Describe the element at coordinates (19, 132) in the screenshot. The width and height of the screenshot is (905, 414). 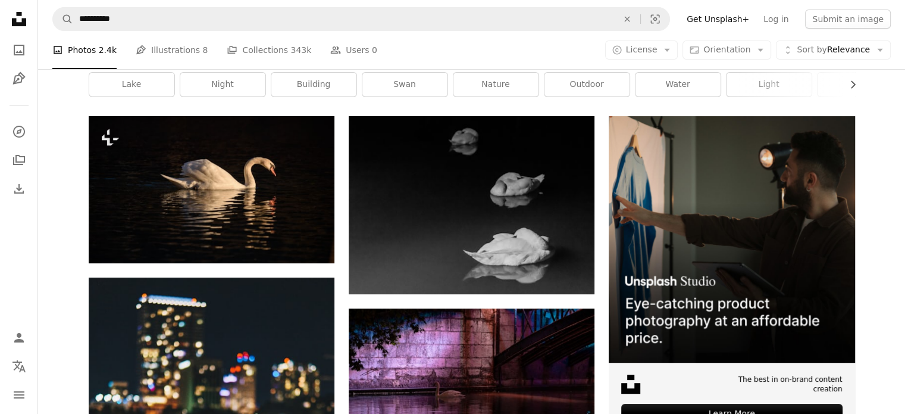
I see `a: Explore` at that location.